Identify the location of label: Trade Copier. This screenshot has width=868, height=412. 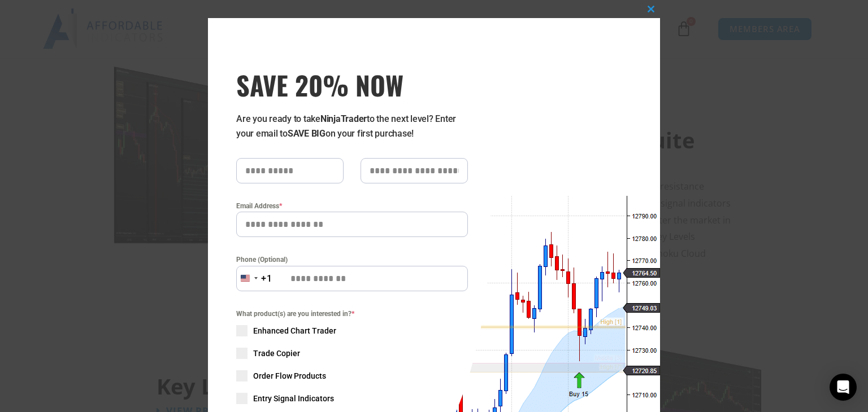
(352, 354).